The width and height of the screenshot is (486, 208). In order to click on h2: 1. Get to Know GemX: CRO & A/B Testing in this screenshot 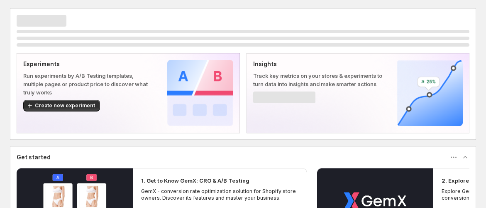, I will do `click(195, 180)`.